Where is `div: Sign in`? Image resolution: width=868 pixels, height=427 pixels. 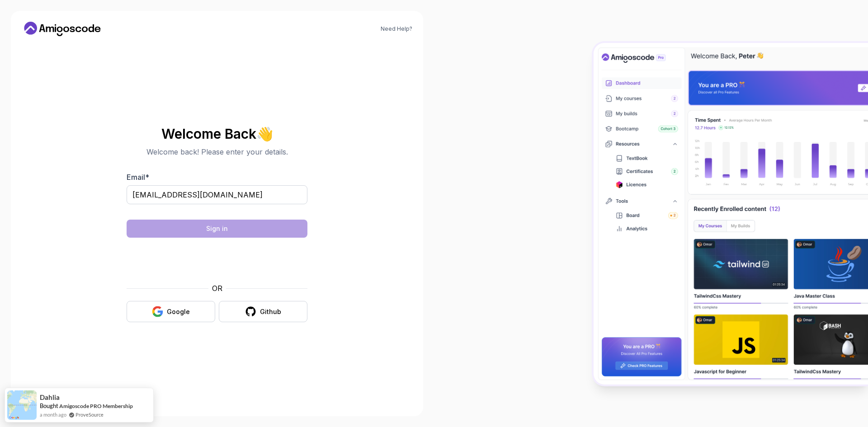
div: Sign in is located at coordinates (217, 229).